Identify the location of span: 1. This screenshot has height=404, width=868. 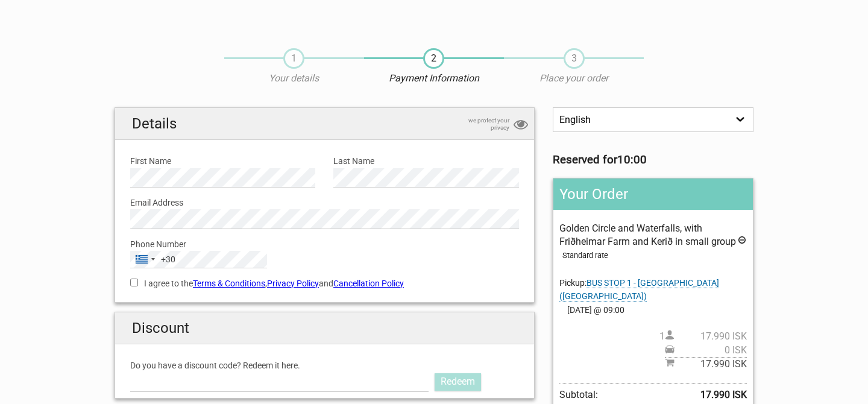
(294, 59).